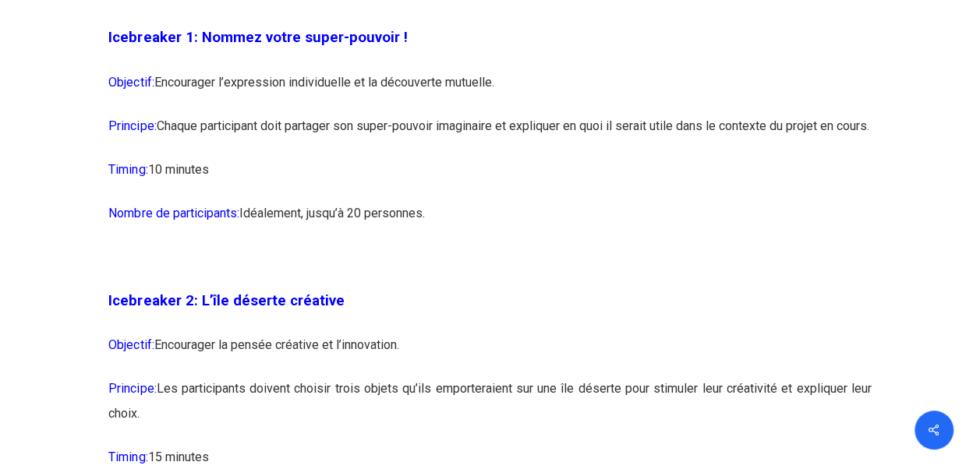 The image size is (980, 476). What do you see at coordinates (258, 37) in the screenshot?
I see `span: Icebreaker 1: Nommez votre super-pouvoir !` at bounding box center [258, 37].